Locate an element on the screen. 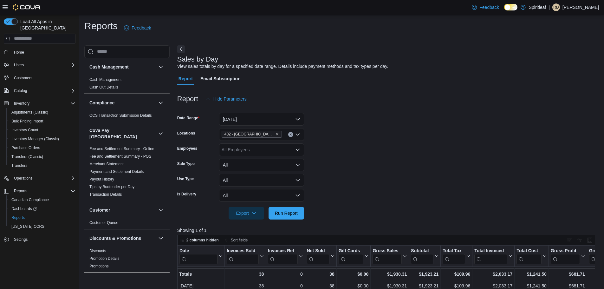  span: Dashboards is located at coordinates (24, 209).